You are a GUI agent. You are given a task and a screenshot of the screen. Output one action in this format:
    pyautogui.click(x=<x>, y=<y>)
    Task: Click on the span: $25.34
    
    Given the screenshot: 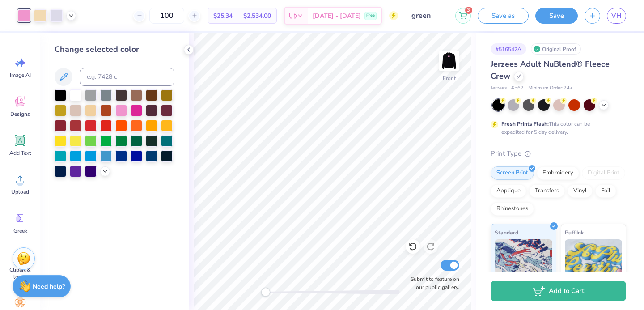 What is the action you would take?
    pyautogui.click(x=223, y=15)
    